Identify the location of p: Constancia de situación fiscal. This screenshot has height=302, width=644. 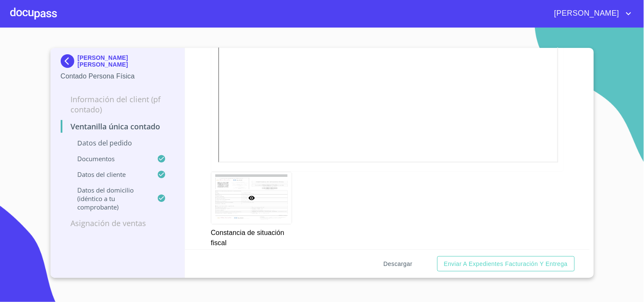
(251, 236).